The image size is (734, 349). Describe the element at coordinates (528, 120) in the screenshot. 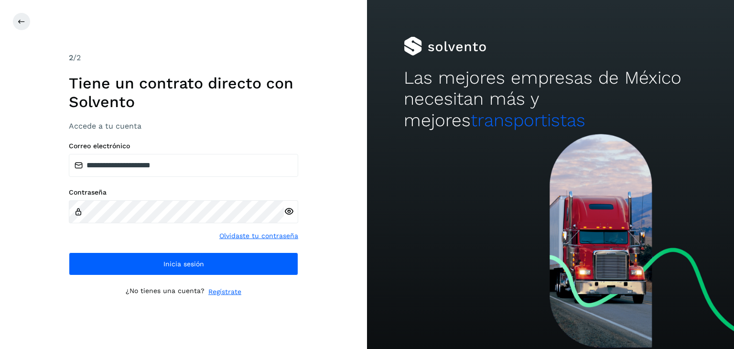

I see `span: transportistas` at that location.